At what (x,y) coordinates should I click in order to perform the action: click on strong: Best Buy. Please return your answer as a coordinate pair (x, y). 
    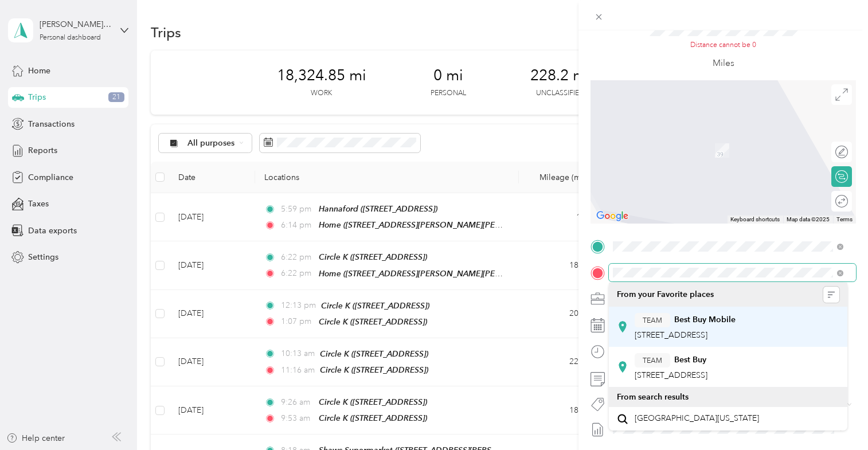
    Looking at the image, I should click on (690, 360).